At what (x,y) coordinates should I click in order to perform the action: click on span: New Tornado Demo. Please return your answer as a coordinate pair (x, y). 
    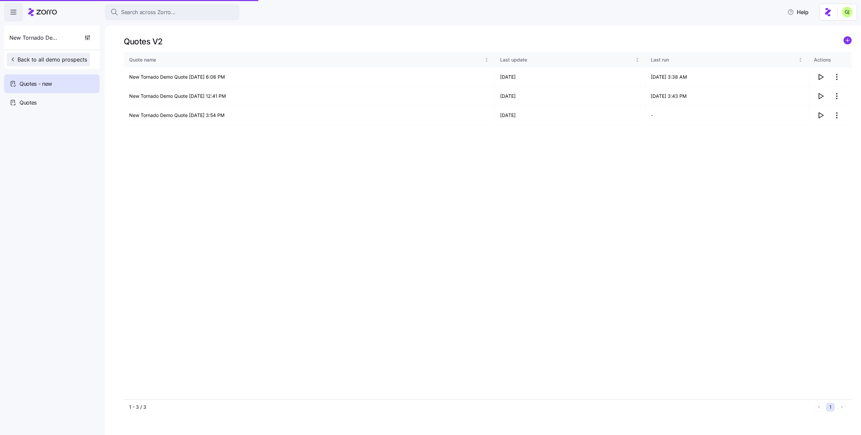
    Looking at the image, I should click on (34, 38).